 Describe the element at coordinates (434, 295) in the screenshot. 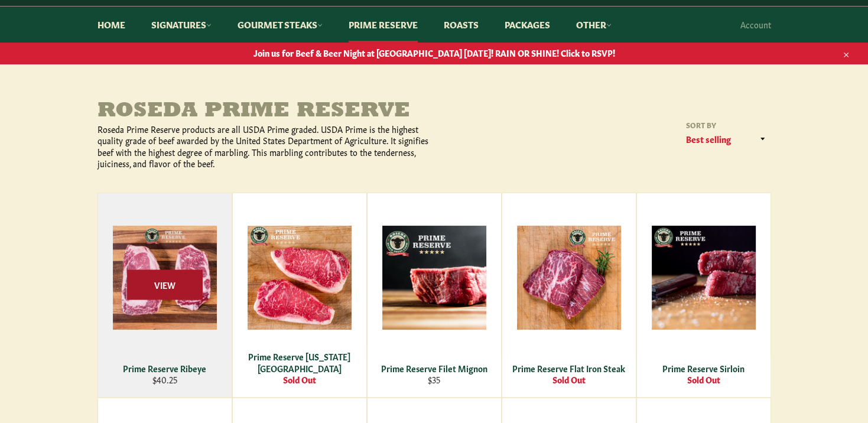

I see `a: Prime Reserve Filet Mignon Prime Reserve Filet Mignon $35` at that location.